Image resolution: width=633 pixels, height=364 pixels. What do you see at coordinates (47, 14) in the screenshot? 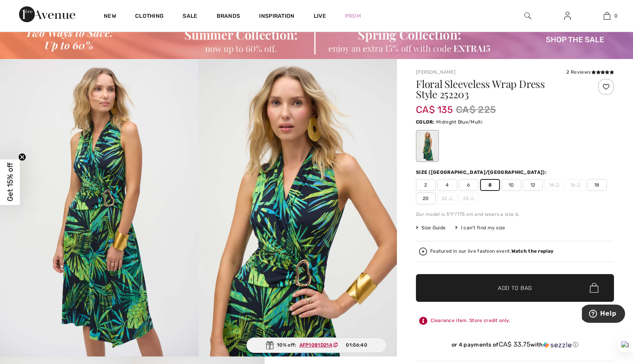
I see `img: 1ère Avenue` at bounding box center [47, 14].